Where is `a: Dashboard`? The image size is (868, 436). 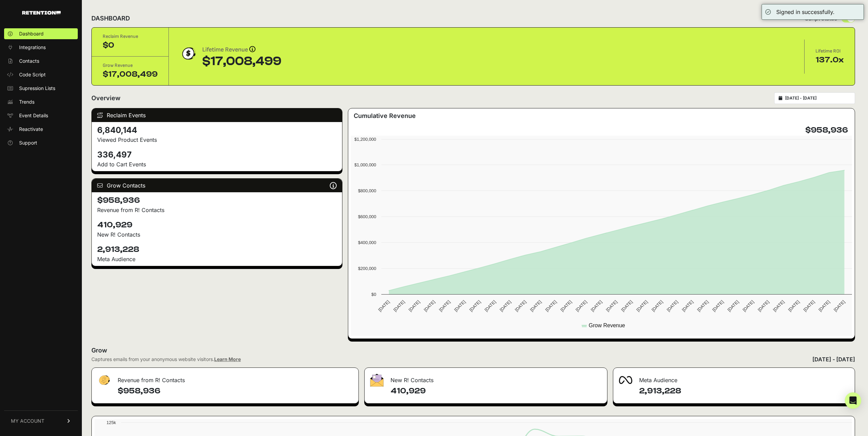
a: Dashboard is located at coordinates (41, 34).